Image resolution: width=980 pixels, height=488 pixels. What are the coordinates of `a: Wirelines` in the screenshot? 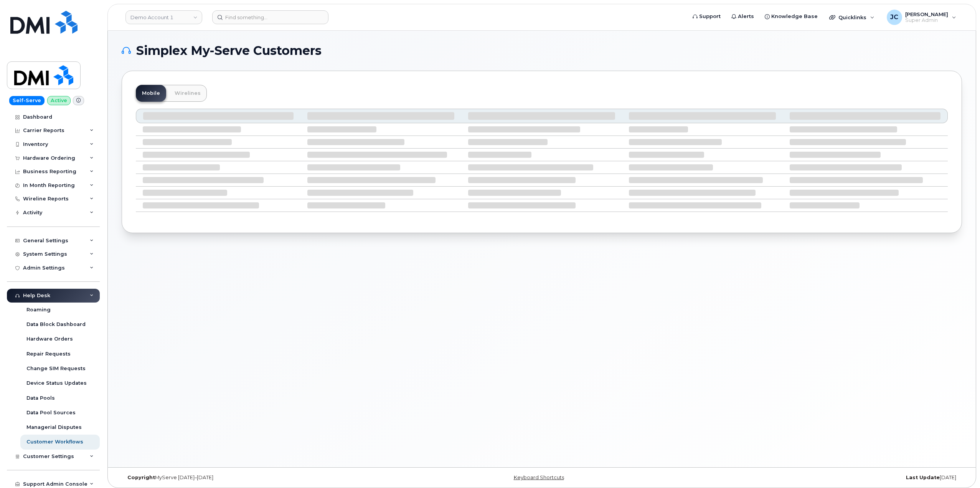 It's located at (188, 93).